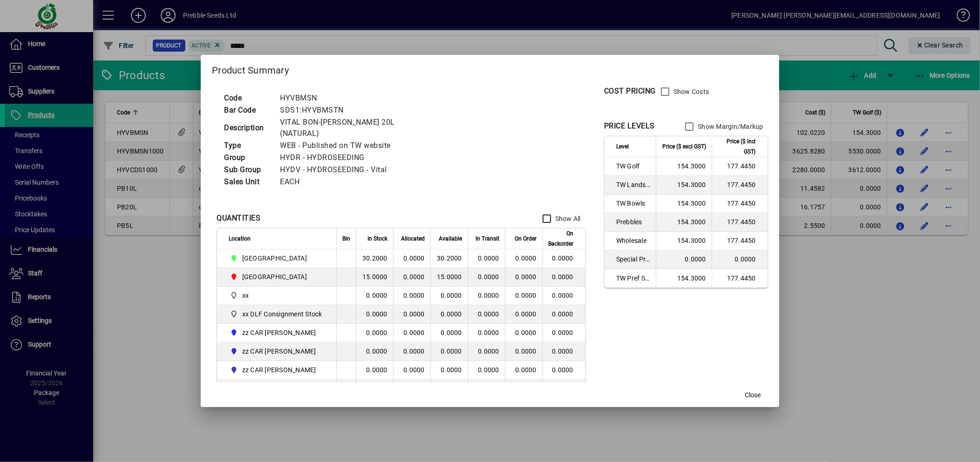 The height and width of the screenshot is (462, 980). I want to click on span: In Stock, so click(377, 239).